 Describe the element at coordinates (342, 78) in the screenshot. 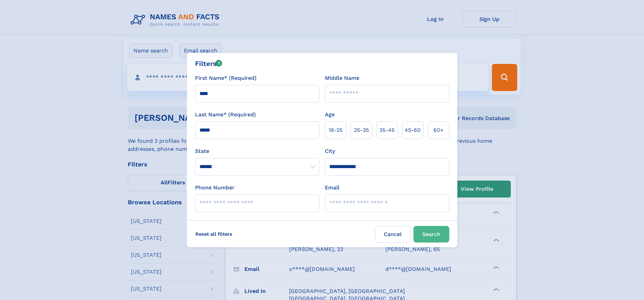

I see `label: Middle Name` at that location.